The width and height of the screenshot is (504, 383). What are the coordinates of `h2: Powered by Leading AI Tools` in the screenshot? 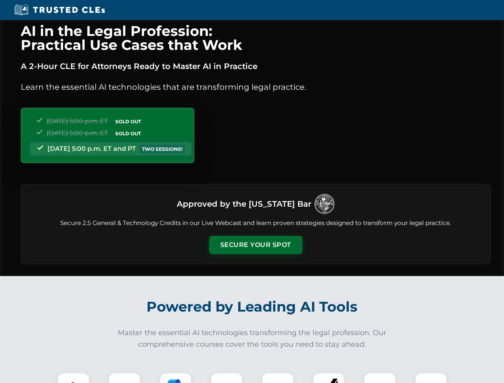 It's located at (252, 307).